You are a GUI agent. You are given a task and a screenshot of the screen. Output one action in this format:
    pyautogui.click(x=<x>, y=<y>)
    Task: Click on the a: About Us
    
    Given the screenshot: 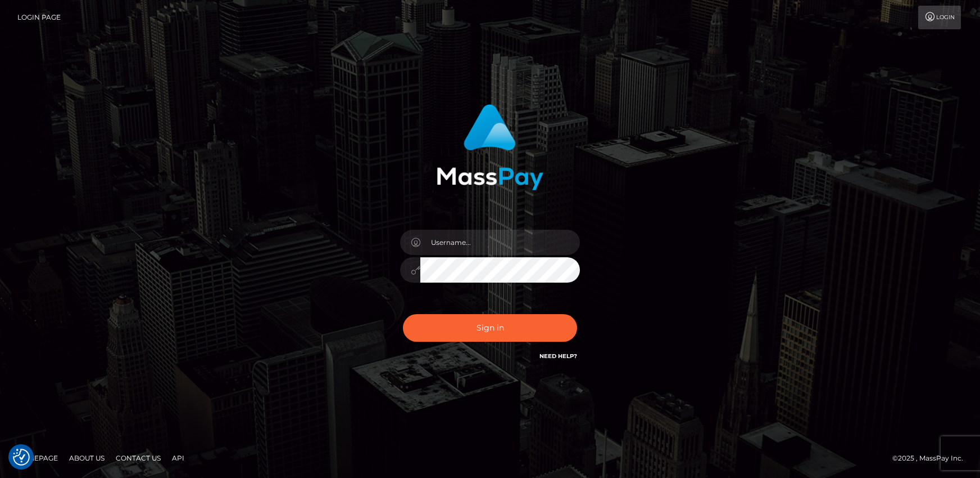 What is the action you would take?
    pyautogui.click(x=86, y=458)
    